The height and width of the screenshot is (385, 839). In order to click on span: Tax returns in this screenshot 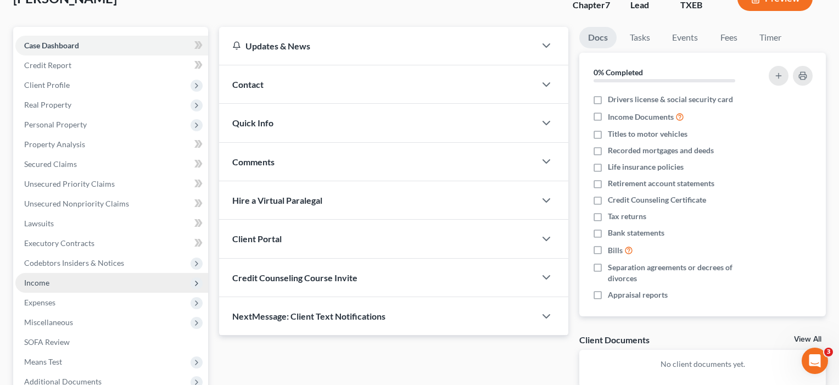, I will do `click(627, 216)`.